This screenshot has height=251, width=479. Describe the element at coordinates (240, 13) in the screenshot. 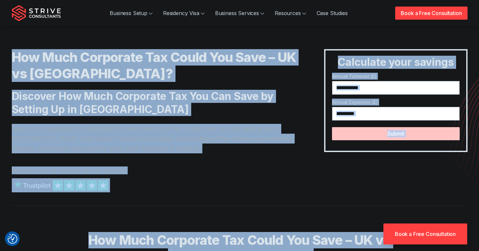

I see `a: Business Services` at that location.